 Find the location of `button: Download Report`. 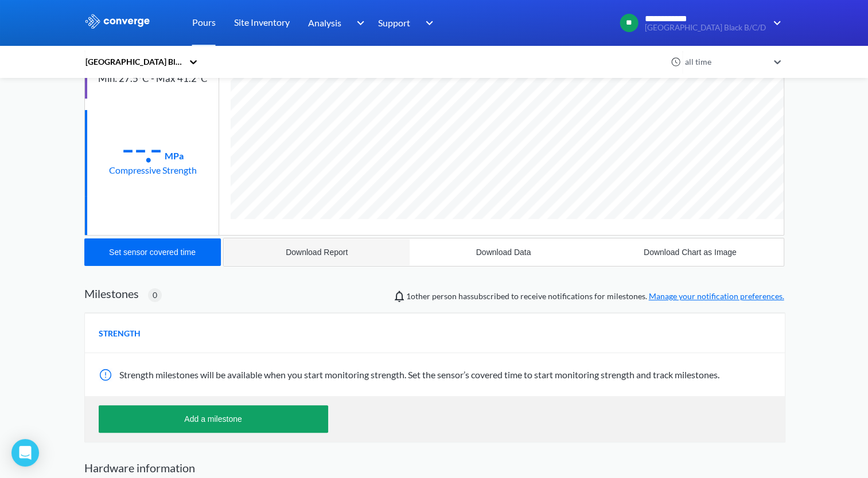

button: Download Report is located at coordinates (317, 253).